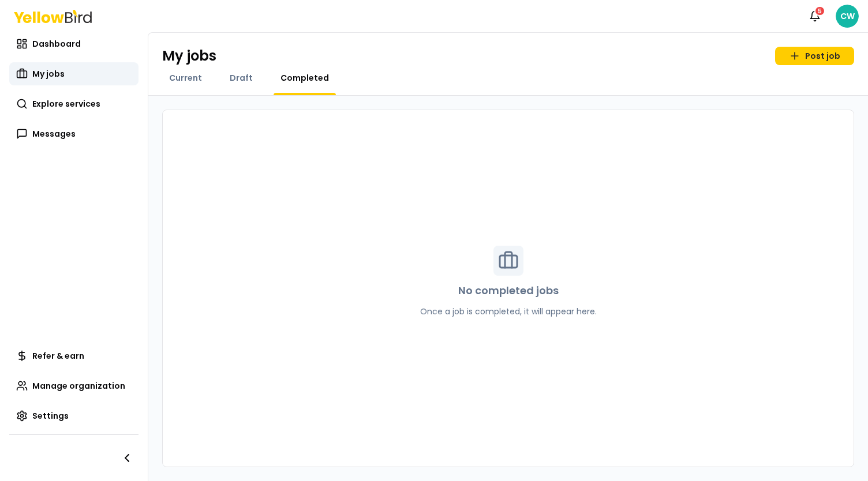 The image size is (868, 481). Describe the element at coordinates (50, 416) in the screenshot. I see `span: Settings` at that location.